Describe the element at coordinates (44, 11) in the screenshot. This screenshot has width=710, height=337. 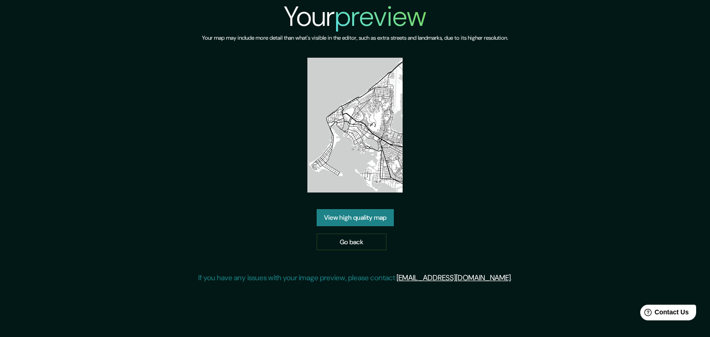
I see `span: Contact Us` at that location.